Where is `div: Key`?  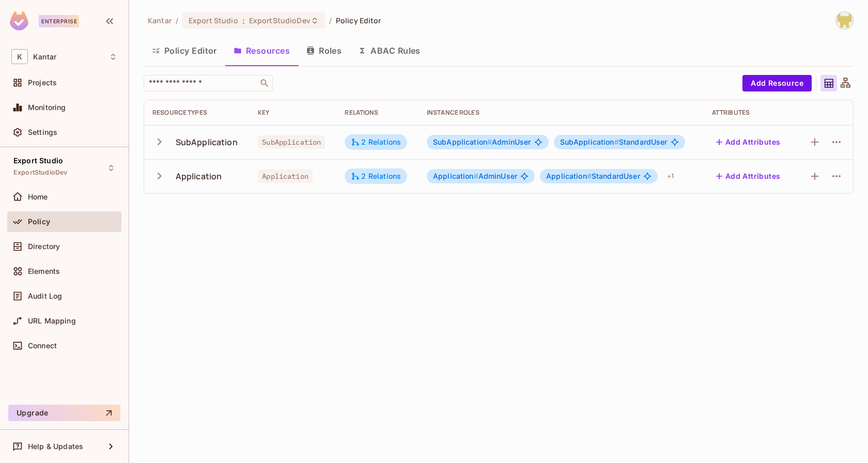 div: Key is located at coordinates (293, 113).